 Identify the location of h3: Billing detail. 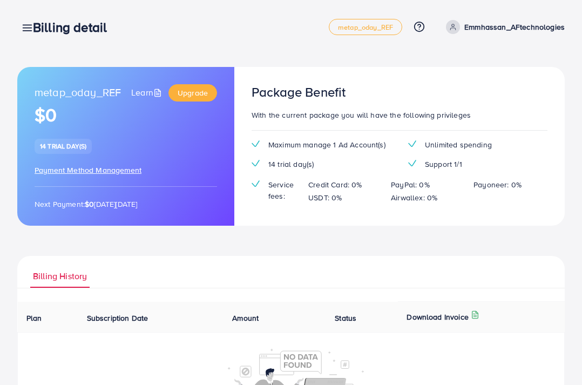
(74, 27).